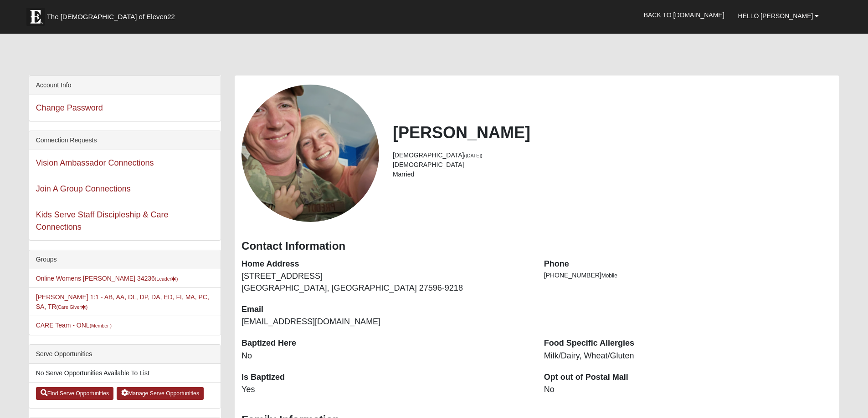  What do you see at coordinates (102, 221) in the screenshot?
I see `a: Kids Serve Staff Discipleship & Care Connections` at bounding box center [102, 221].